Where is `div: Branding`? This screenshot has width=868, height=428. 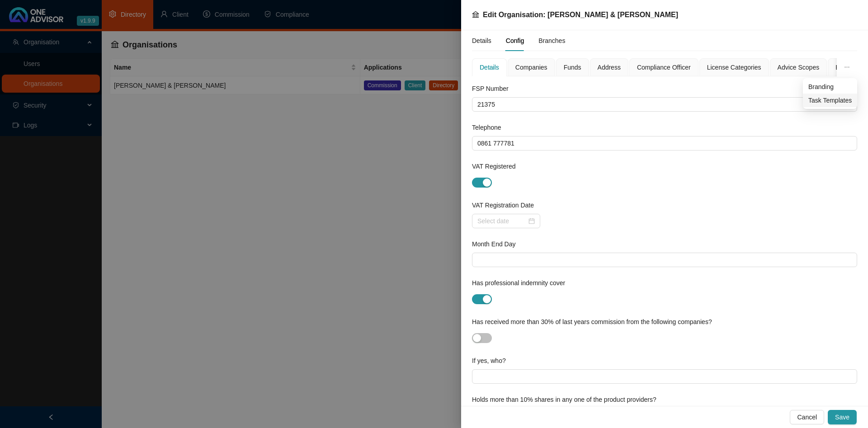
div: Branding is located at coordinates (848, 67).